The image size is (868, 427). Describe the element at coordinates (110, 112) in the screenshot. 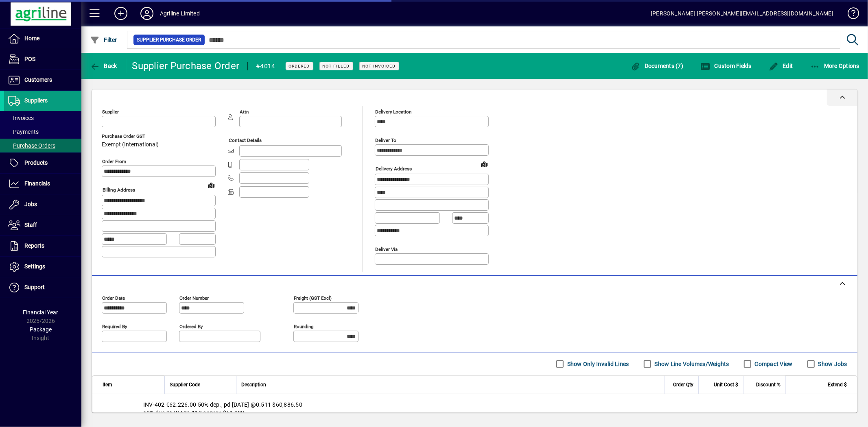

I see `mat-label: Supplier` at that location.